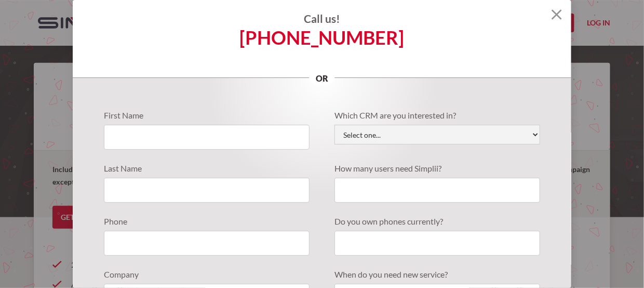  What do you see at coordinates (322, 19) in the screenshot?
I see `h4: Call us!` at bounding box center [322, 19].